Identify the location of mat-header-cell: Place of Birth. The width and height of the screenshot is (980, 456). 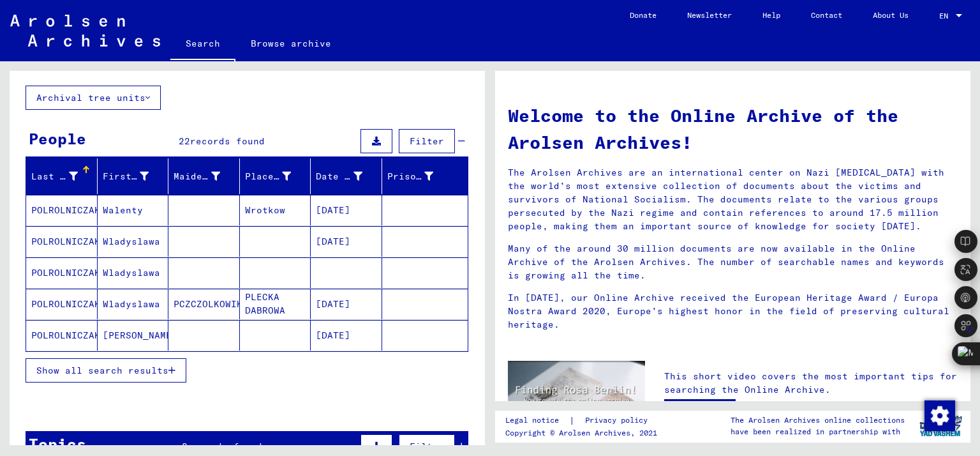
(276, 176).